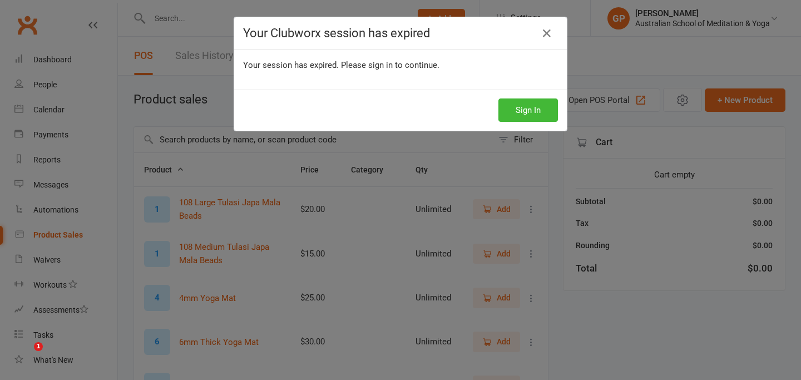 The width and height of the screenshot is (801, 380). What do you see at coordinates (341, 65) in the screenshot?
I see `span: Your session has expired. Please sign in to continue.` at bounding box center [341, 65].